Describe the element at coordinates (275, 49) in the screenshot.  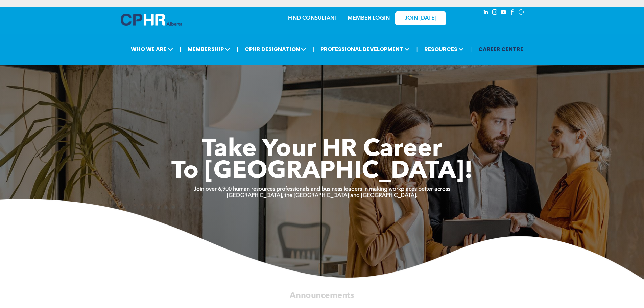
I see `span: CPHR DESIGNATION` at that location.